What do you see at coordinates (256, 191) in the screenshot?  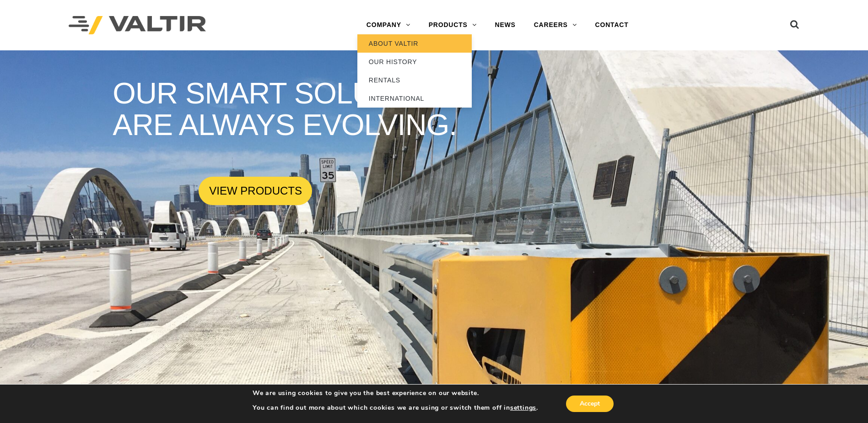 I see `a: VIEW PRODUCTS` at bounding box center [256, 191].